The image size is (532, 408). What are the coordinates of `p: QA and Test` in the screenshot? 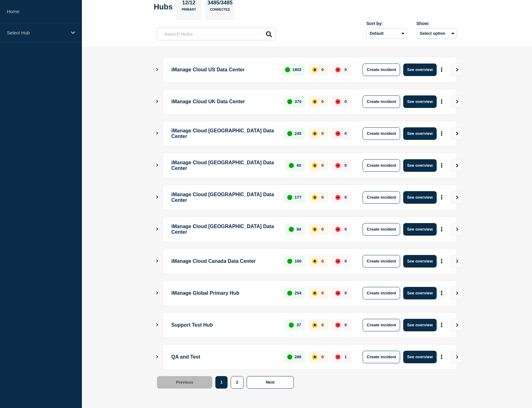 It's located at (224, 357).